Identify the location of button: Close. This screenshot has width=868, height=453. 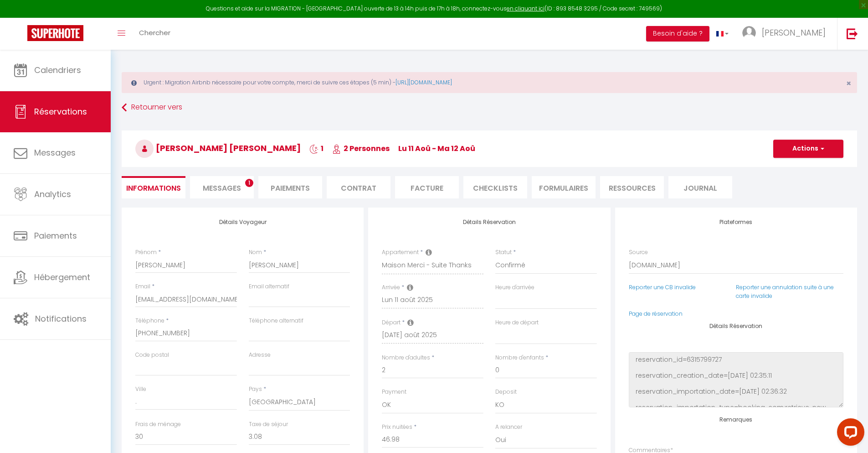
(849, 83).